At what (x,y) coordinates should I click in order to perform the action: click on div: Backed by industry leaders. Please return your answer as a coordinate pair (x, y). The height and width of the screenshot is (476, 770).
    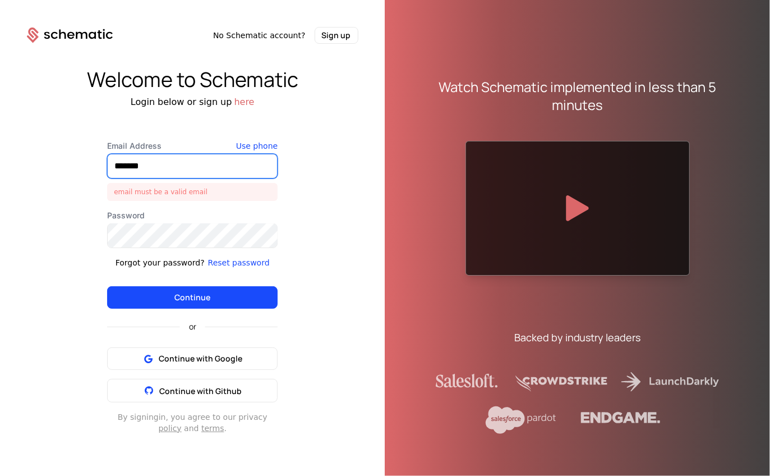
    Looking at the image, I should click on (578, 337).